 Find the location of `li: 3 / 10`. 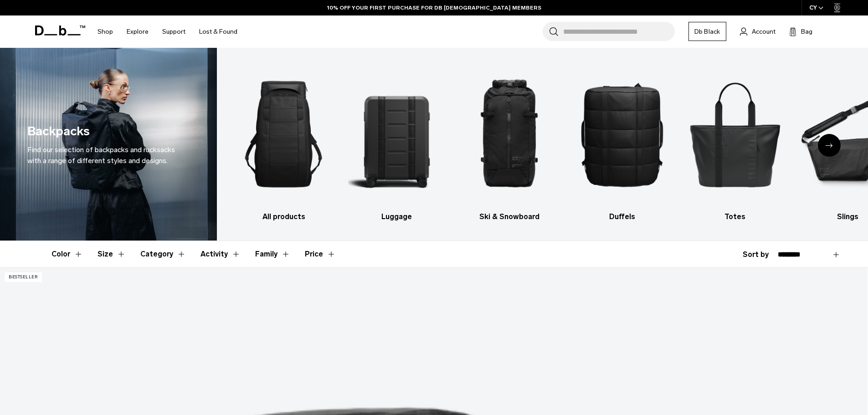

li: 3 / 10 is located at coordinates (509, 142).